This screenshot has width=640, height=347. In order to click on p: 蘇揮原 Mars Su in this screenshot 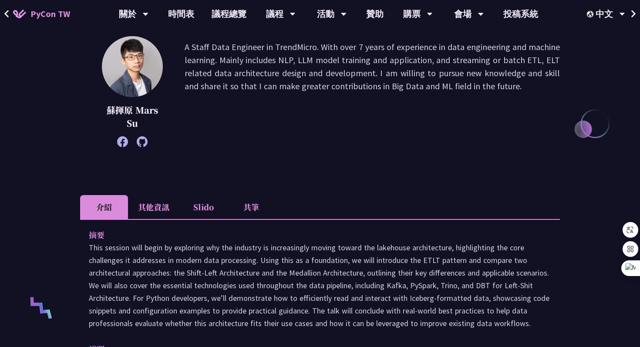, I will do `click(132, 117)`.